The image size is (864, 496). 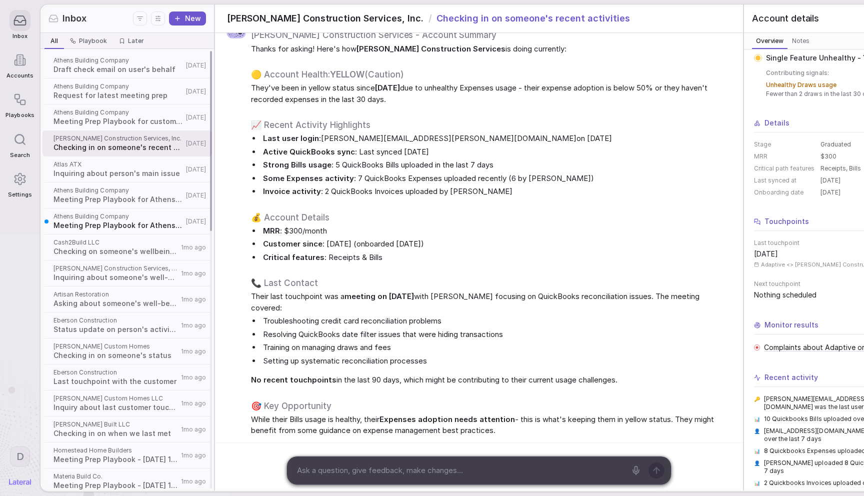 I want to click on span: in the last 90 days, which might be contributing to their current usage challenges., so click(x=489, y=380).